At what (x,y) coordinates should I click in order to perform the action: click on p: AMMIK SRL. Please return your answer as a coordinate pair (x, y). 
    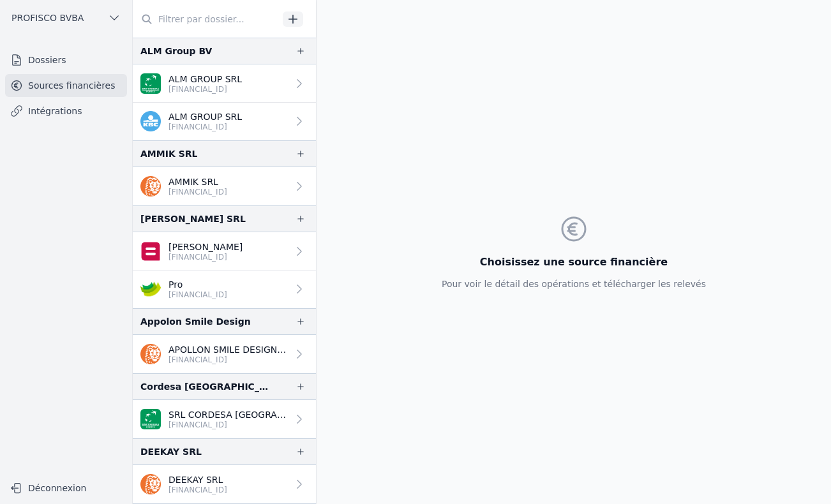
    Looking at the image, I should click on (198, 182).